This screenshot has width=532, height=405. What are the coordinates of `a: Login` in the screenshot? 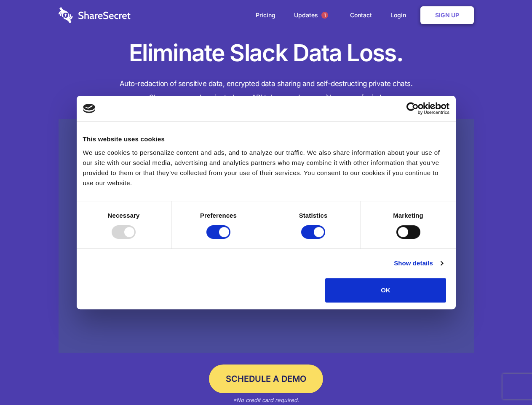 It's located at (400, 15).